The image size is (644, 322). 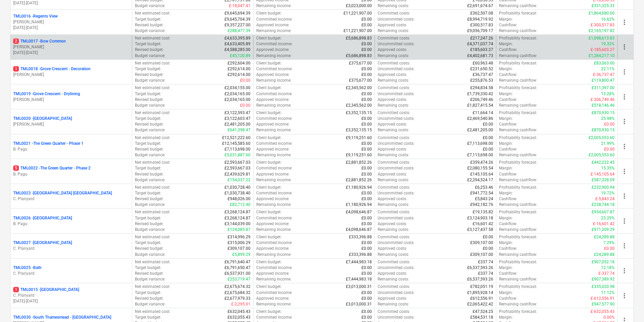 I want to click on p: £292,604.00, so click(x=239, y=63).